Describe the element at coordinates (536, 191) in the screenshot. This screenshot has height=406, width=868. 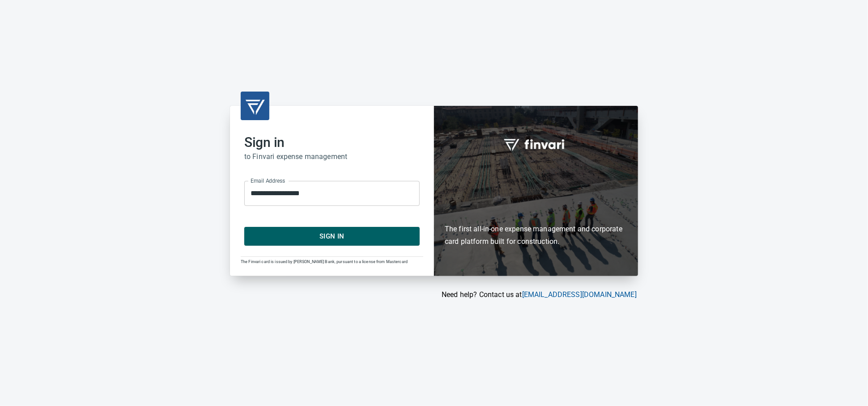
I see `div: Finvari` at that location.